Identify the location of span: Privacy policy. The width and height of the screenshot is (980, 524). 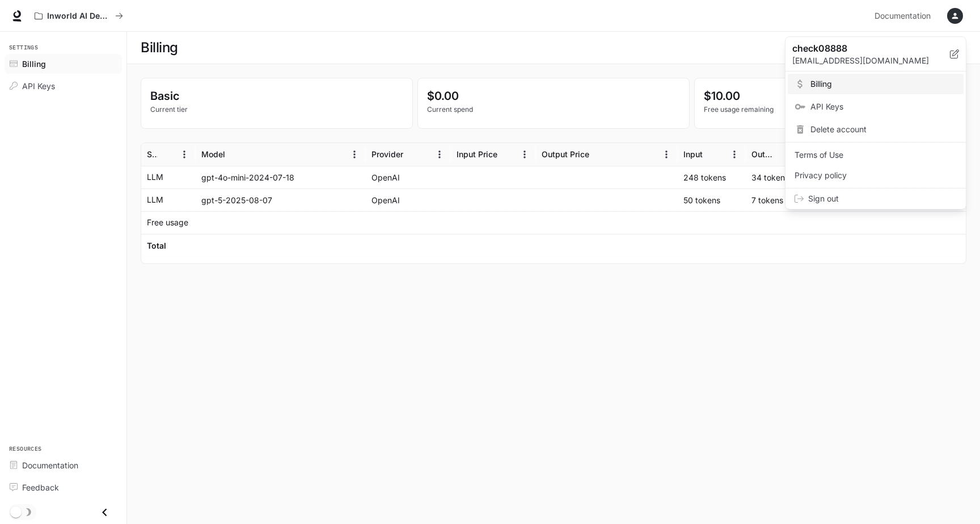
(875, 175).